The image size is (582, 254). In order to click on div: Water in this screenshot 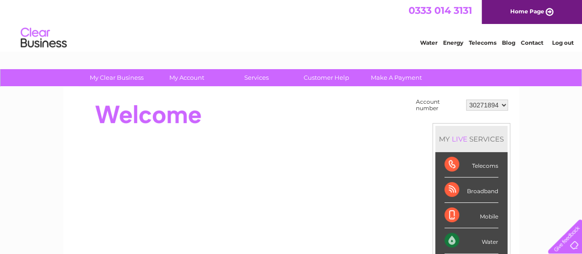, I will do `click(471, 240)`.